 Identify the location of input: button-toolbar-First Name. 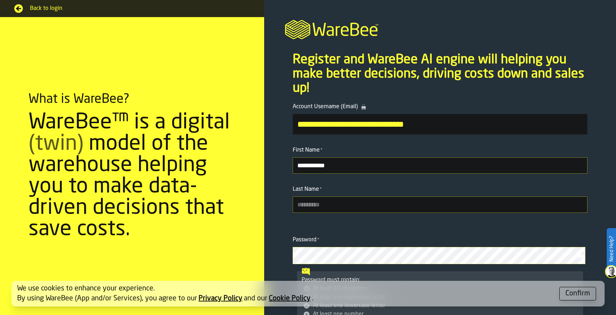
(440, 166).